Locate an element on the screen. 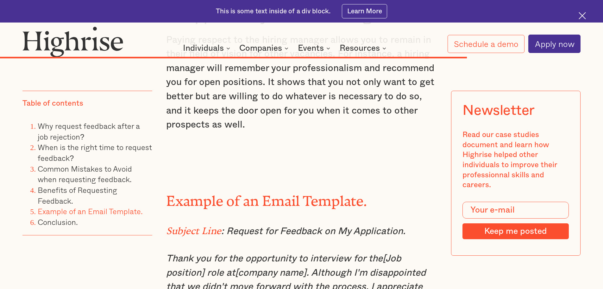  div: This is some text inside of a div block. is located at coordinates (273, 11).